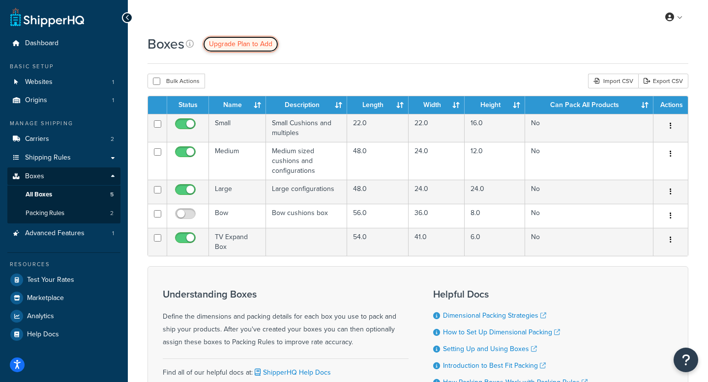 Image resolution: width=708 pixels, height=382 pixels. Describe the element at coordinates (64, 158) in the screenshot. I see `li: Shipping Rules` at that location.